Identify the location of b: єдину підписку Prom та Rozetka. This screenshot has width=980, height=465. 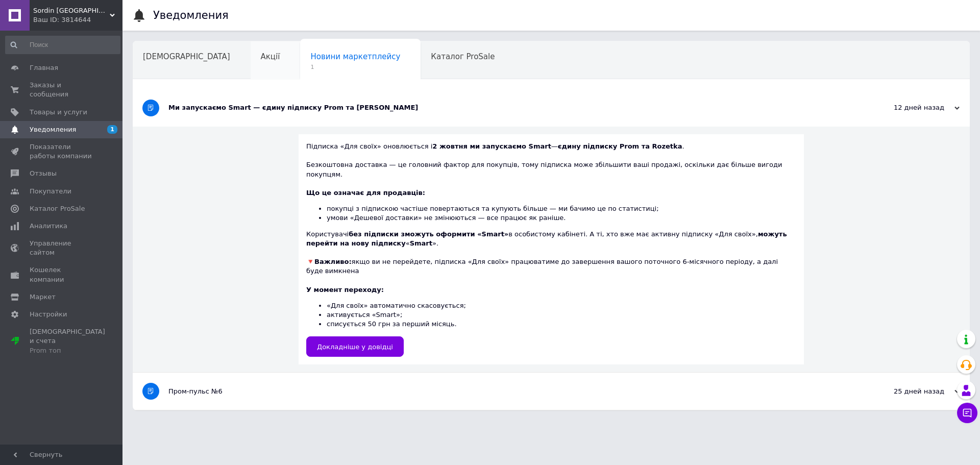
(620, 146).